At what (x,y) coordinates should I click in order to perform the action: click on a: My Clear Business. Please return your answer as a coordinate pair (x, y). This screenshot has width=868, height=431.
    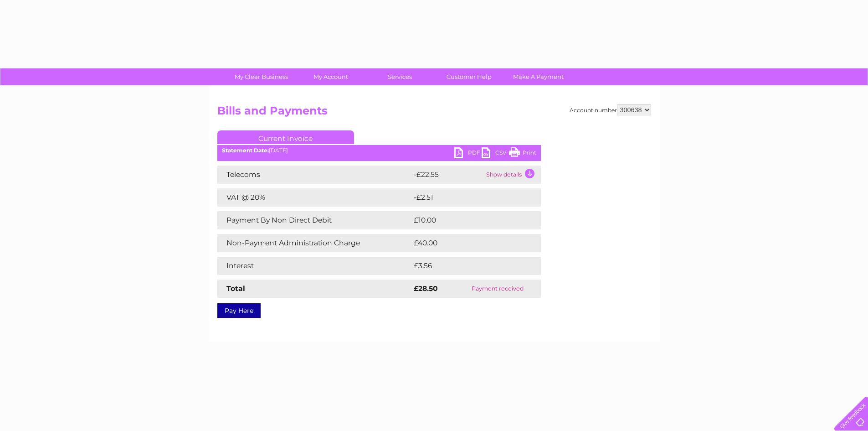
    Looking at the image, I should click on (261, 76).